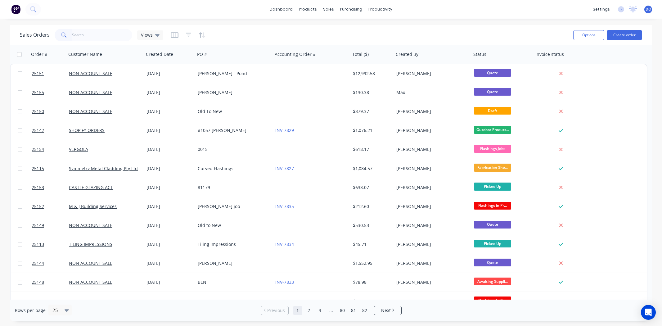 This screenshot has height=326, width=662. Describe the element at coordinates (388, 310) in the screenshot. I see `a: Next page` at that location.